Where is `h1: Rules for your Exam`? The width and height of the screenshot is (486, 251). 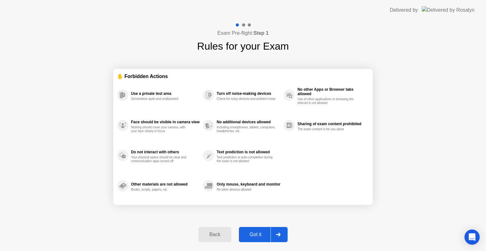
h1: Rules for your Exam is located at coordinates (243, 46).